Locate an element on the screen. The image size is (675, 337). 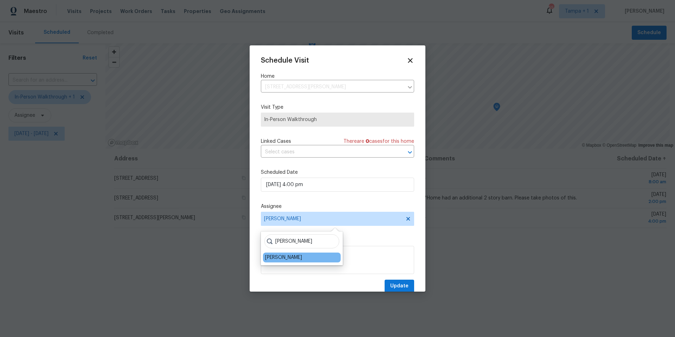
input: Enter in an address is located at coordinates (332, 87).